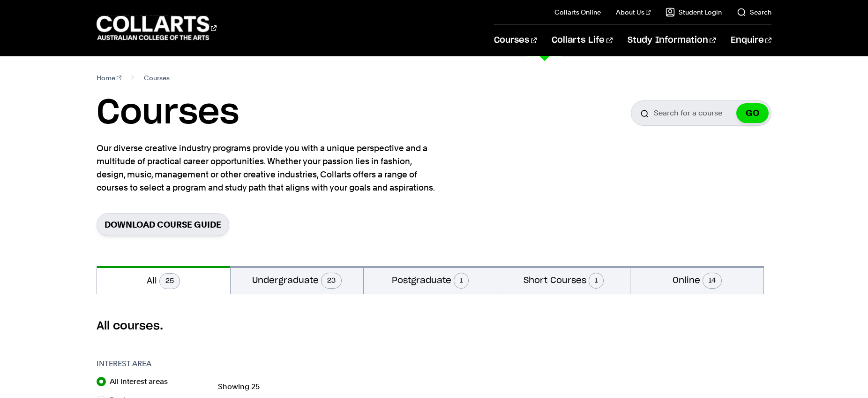  Describe the element at coordinates (331, 281) in the screenshot. I see `span: 23` at that location.